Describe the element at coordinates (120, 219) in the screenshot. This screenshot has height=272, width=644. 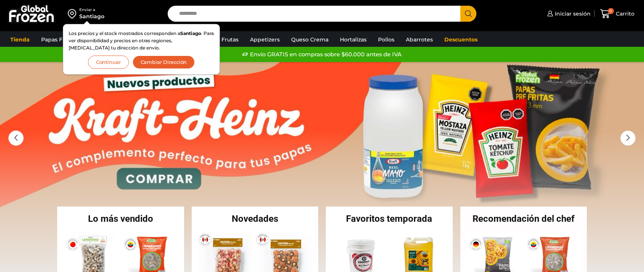
I see `h2: Lo más vendido` at that location.